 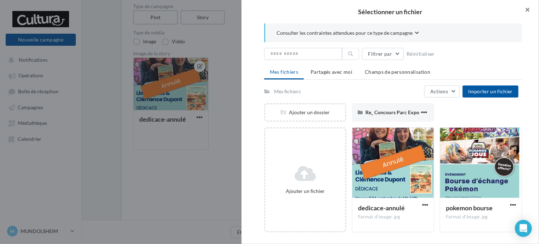 What do you see at coordinates (306, 191) in the screenshot?
I see `div: Ajouter un fichier` at bounding box center [306, 191].